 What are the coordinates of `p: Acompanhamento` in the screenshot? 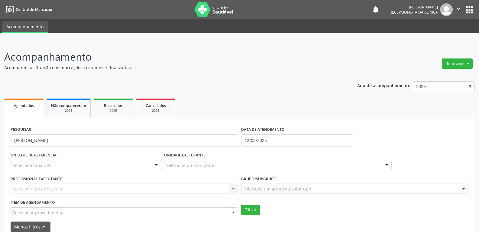 It's located at (169, 57).